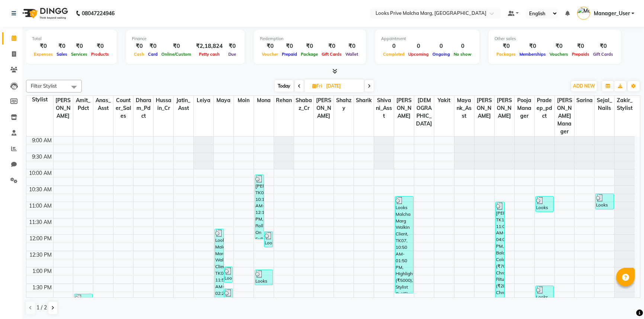  I want to click on span: Zakir_Stylist, so click(625, 104).